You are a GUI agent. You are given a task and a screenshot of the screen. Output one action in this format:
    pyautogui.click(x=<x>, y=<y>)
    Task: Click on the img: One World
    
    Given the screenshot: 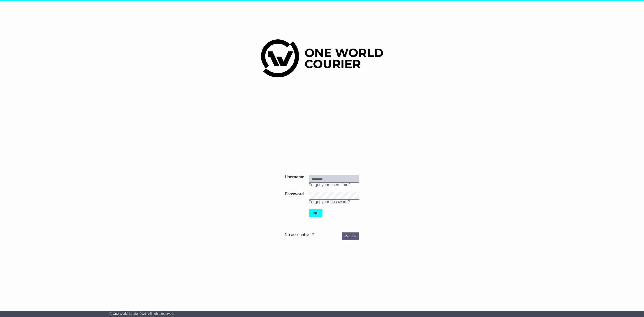 What is the action you would take?
    pyautogui.click(x=322, y=58)
    